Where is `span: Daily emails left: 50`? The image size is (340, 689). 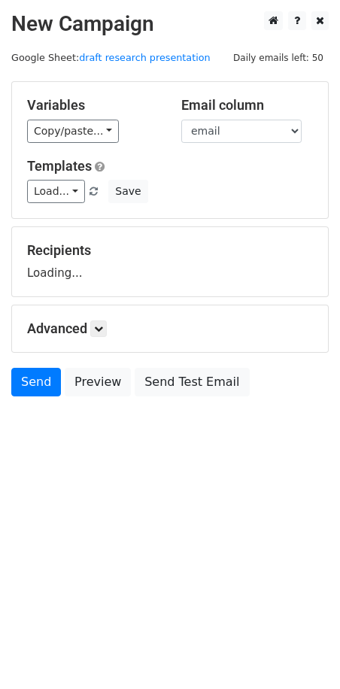 span: Daily emails left: 50 is located at coordinates (278, 58).